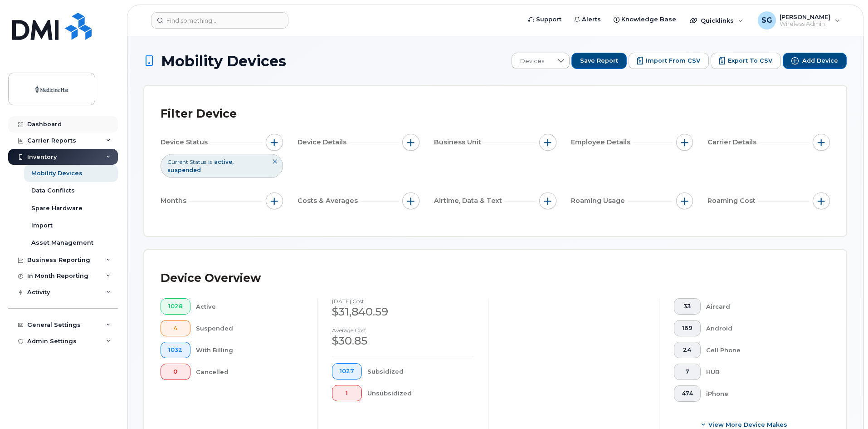 Image resolution: width=868 pixels, height=429 pixels. What do you see at coordinates (687, 350) in the screenshot?
I see `button: 24` at bounding box center [687, 350].